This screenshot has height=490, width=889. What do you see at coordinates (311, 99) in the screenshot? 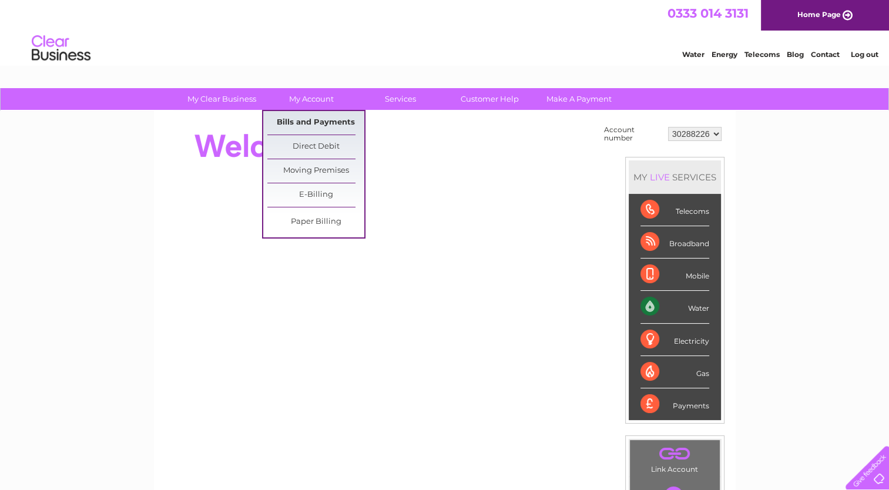
I see `a: My Account` at bounding box center [311, 99].